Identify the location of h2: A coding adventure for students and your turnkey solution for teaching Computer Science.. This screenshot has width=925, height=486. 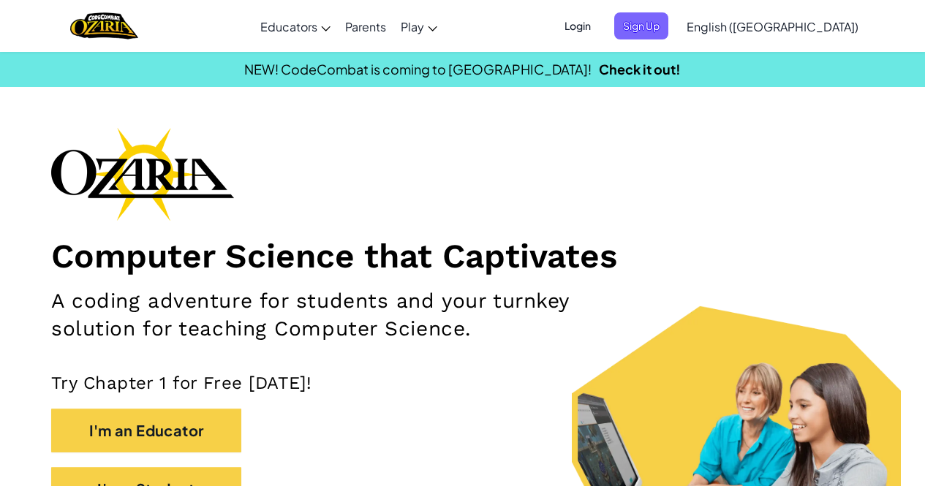
(327, 315).